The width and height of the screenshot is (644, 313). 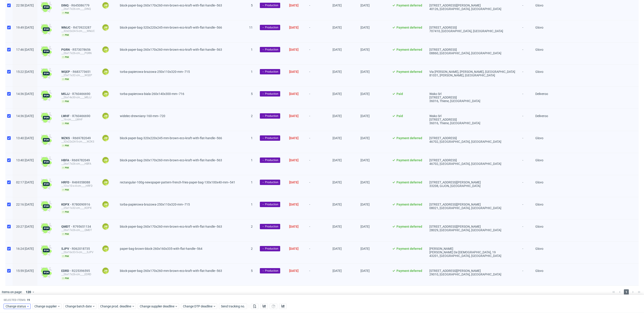 I want to click on span: LWHF, so click(x=67, y=116).